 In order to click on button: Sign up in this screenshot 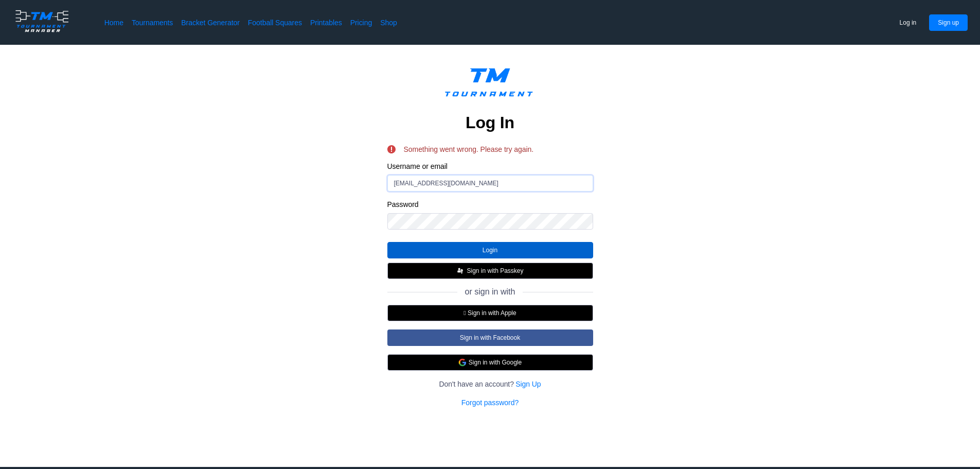, I will do `click(948, 22)`.